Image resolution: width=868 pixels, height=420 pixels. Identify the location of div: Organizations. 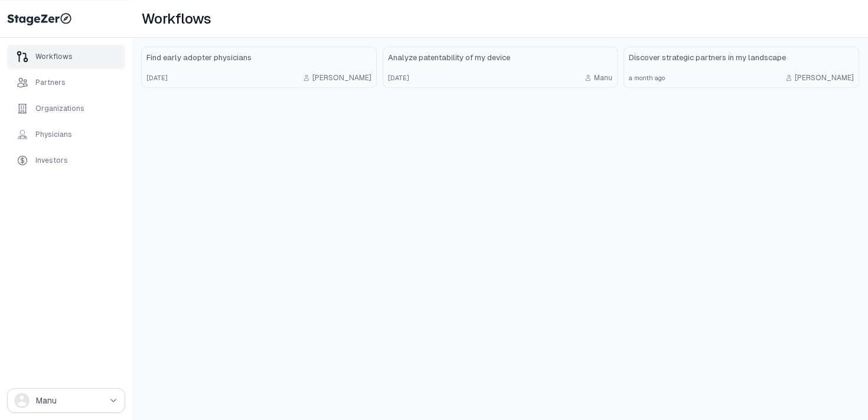
(60, 108).